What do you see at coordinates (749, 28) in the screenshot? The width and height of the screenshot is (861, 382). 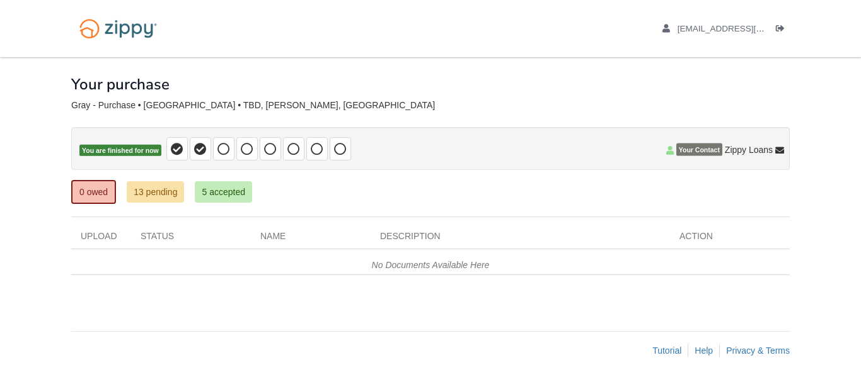 I see `span: ivangray44@yahoo.com` at bounding box center [749, 28].